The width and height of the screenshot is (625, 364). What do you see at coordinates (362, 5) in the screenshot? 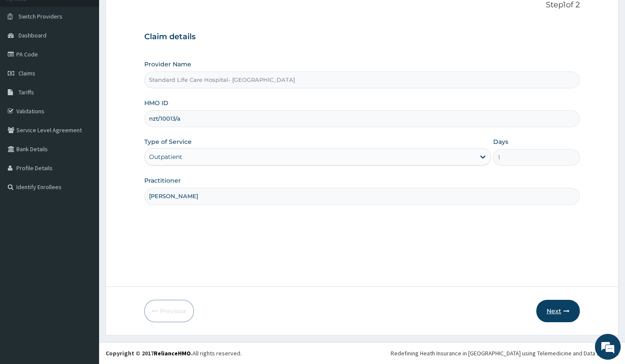
I see `p: Step 1 of 2` at bounding box center [362, 5].